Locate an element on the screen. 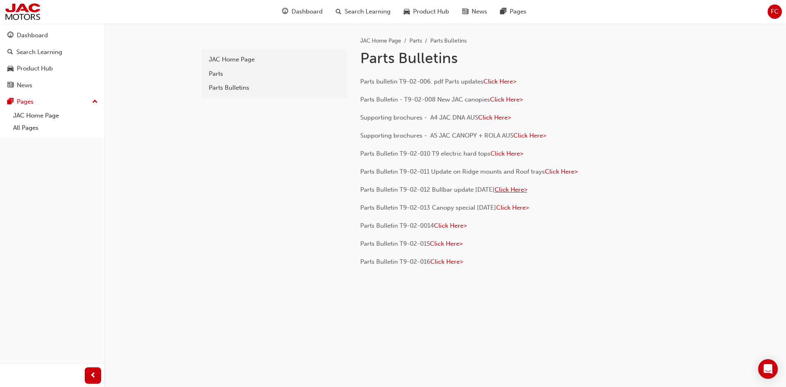 Image resolution: width=786 pixels, height=387 pixels. span: Supporting brochures - A5 JAC CANOPY + ROLA AUS is located at coordinates (437, 136).